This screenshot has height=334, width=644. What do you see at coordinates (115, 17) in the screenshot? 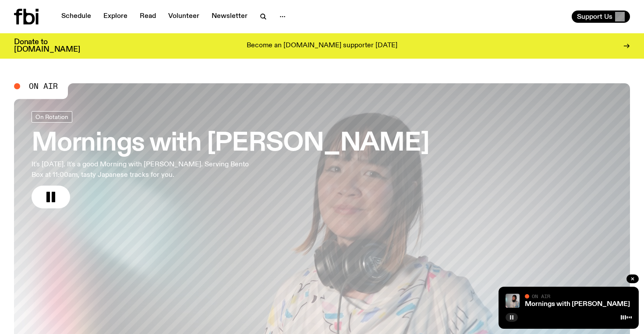
I see `a: Explore` at bounding box center [115, 17].